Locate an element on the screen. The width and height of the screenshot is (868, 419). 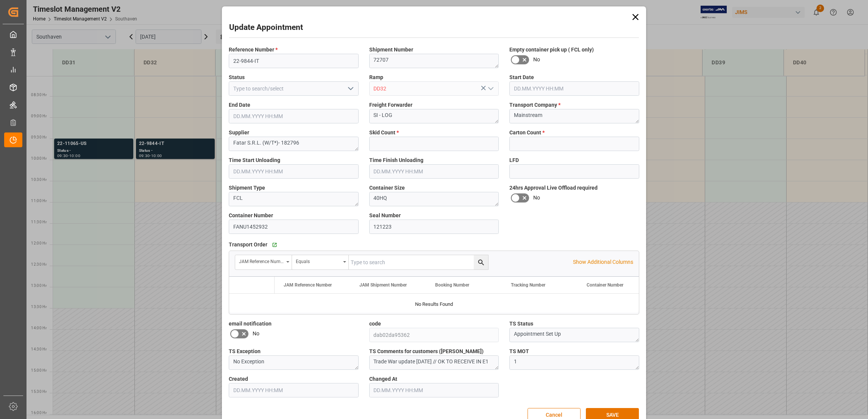
span: JAM Shipment Number is located at coordinates (382, 285).